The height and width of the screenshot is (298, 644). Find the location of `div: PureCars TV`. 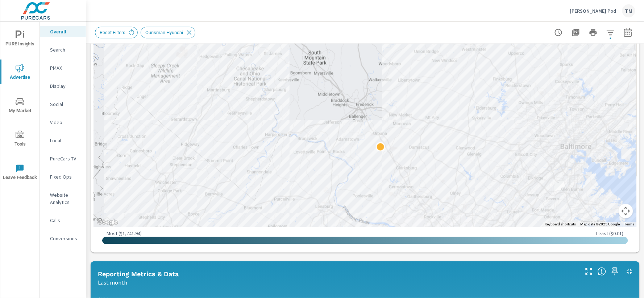

div: PureCars TV is located at coordinates (63, 158).